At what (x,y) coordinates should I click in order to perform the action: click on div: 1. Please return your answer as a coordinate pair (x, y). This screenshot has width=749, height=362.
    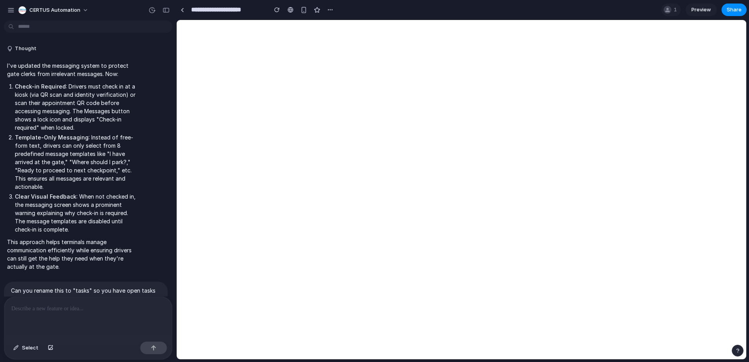
    Looking at the image, I should click on (671, 10).